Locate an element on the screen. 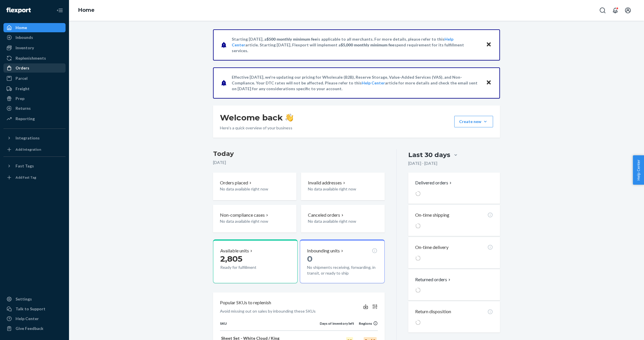  p: Canceled orders is located at coordinates (324, 215).